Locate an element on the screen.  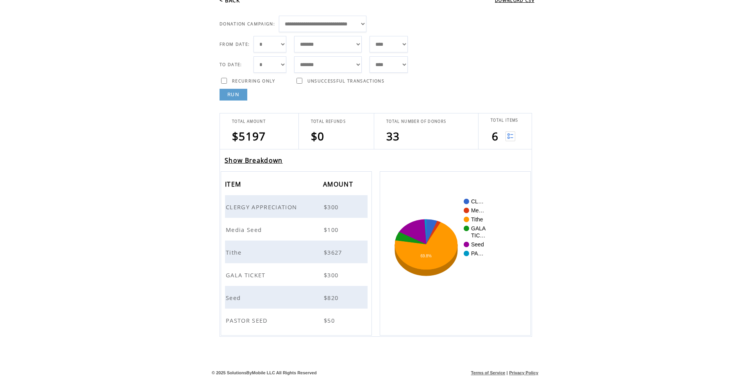
a: AMOUNT is located at coordinates (339, 184).